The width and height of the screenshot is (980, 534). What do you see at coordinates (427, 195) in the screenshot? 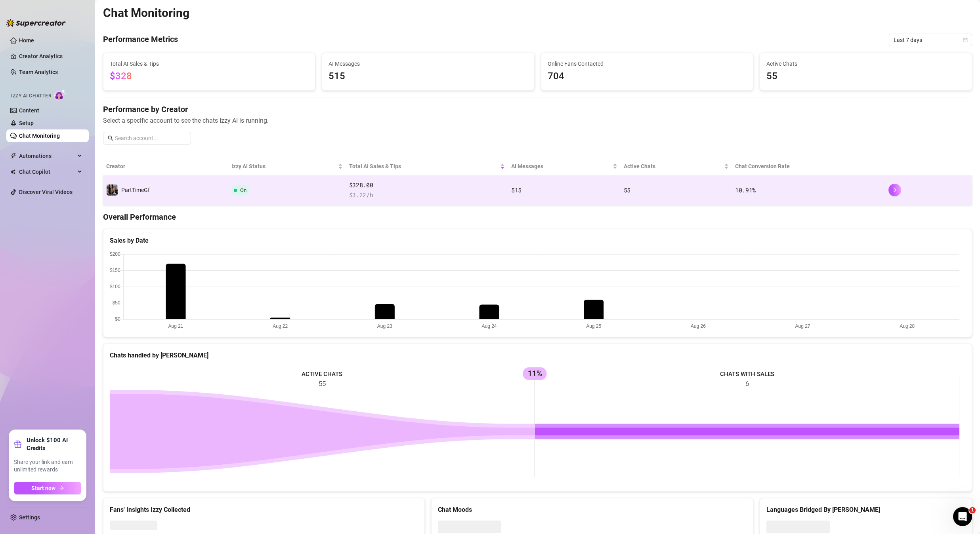
I see `span: $ 3.22 /h` at bounding box center [427, 195].